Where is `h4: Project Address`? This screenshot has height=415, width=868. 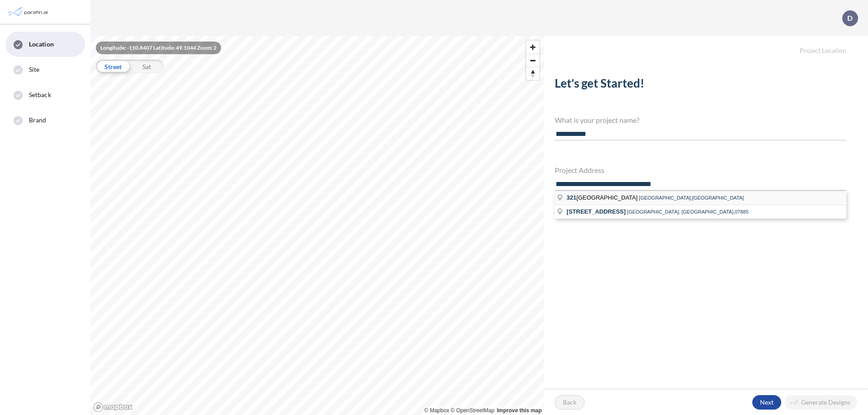 h4: Project Address is located at coordinates (700, 170).